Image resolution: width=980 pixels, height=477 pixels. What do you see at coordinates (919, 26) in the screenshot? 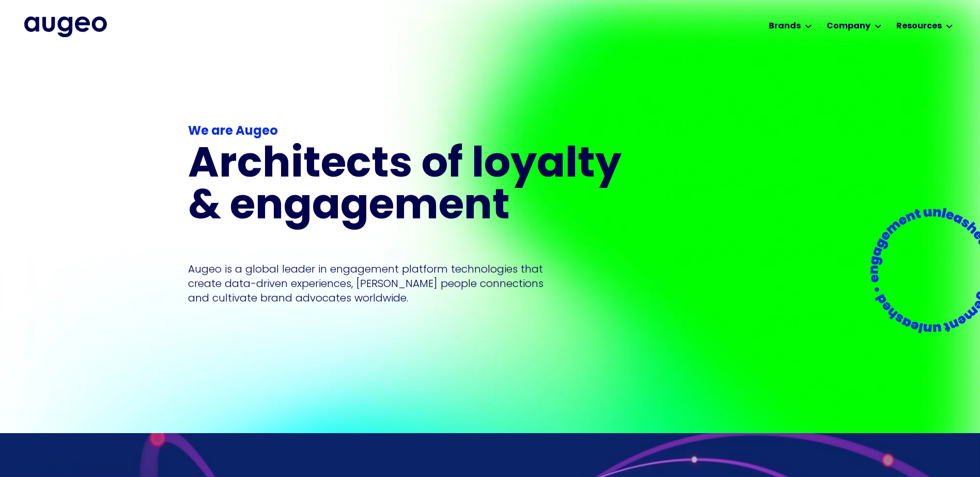
I see `div: Resources` at bounding box center [919, 26].